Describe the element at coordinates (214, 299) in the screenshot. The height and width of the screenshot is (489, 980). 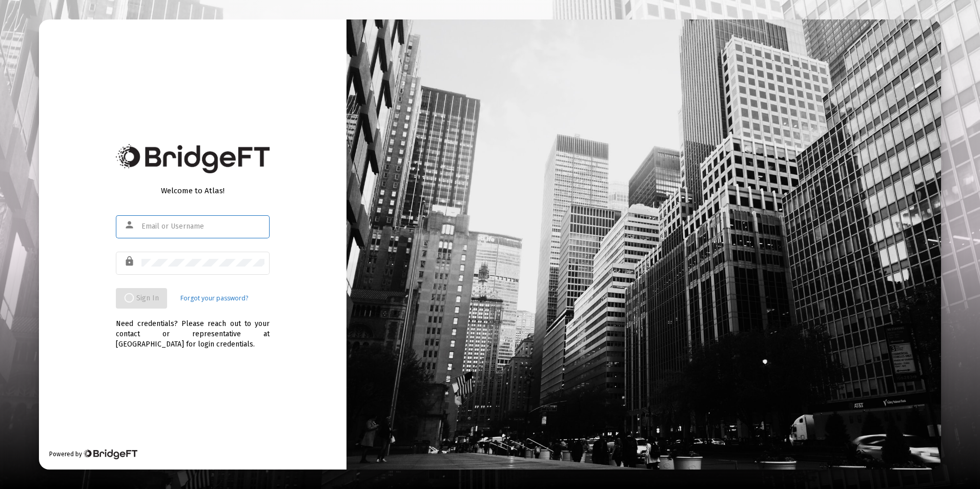
I see `a: Forgot your password?` at that location.